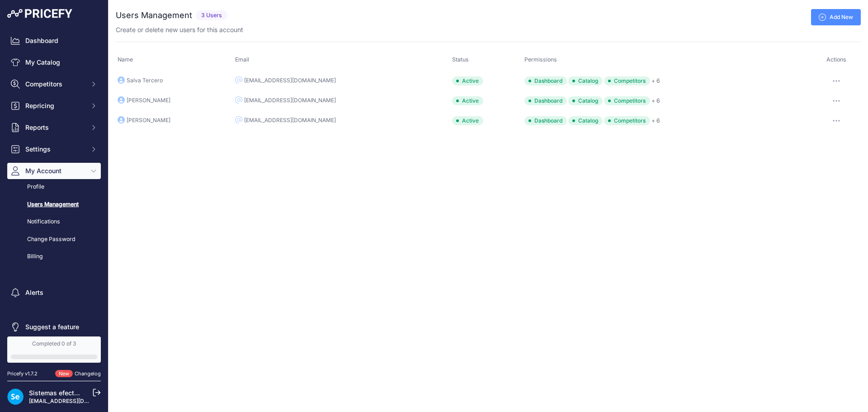 The image size is (868, 412). What do you see at coordinates (54, 105) in the screenshot?
I see `button: Repricing` at bounding box center [54, 105].